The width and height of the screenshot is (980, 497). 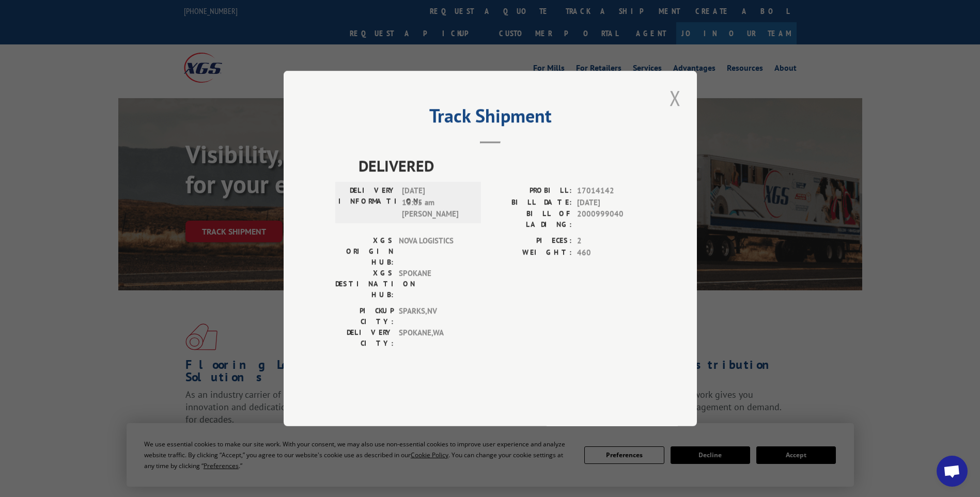 I want to click on span: SPOKANE, so click(x=433, y=284).